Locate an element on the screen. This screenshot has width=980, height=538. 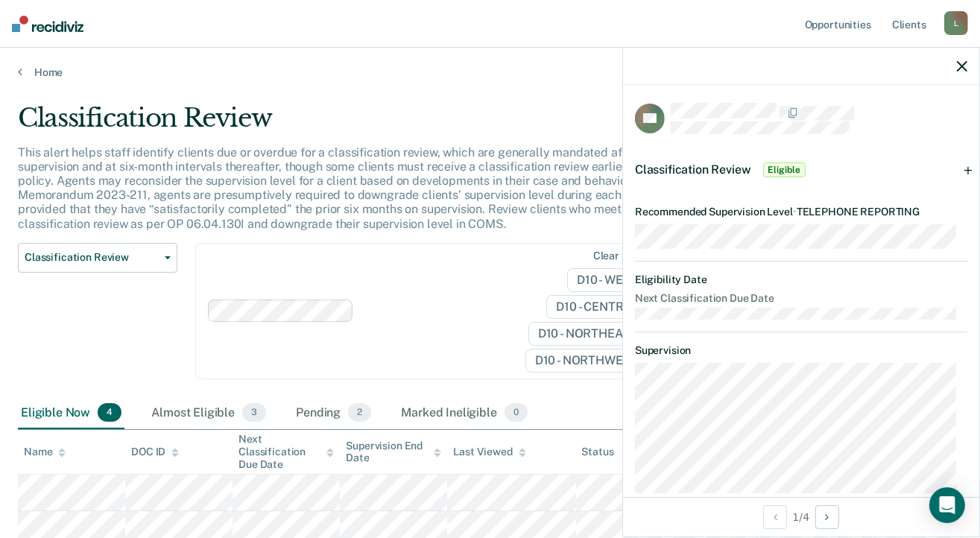
div: Classification ReviewEligible is located at coordinates (801, 170).